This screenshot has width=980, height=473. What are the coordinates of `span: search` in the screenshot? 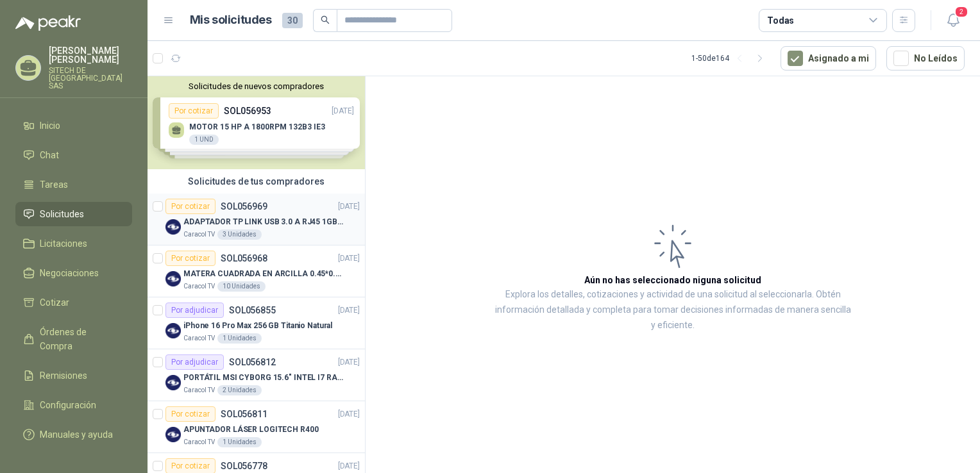 It's located at (325, 20).